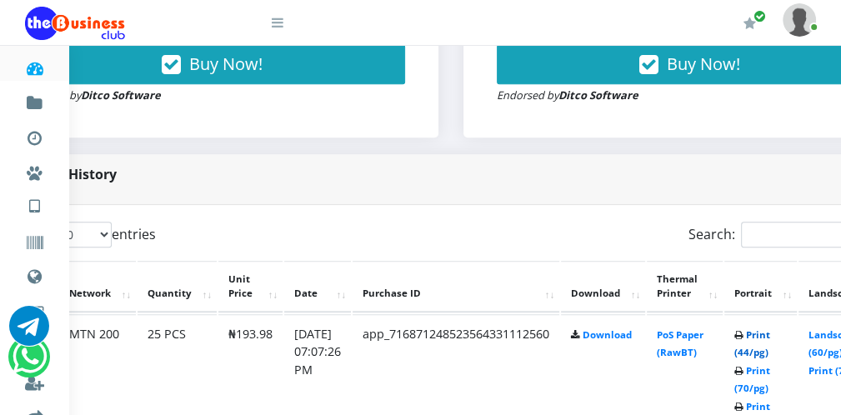 The image size is (841, 415). What do you see at coordinates (133, 198) in the screenshot?
I see `a: Nigerian VTU` at bounding box center [133, 198].